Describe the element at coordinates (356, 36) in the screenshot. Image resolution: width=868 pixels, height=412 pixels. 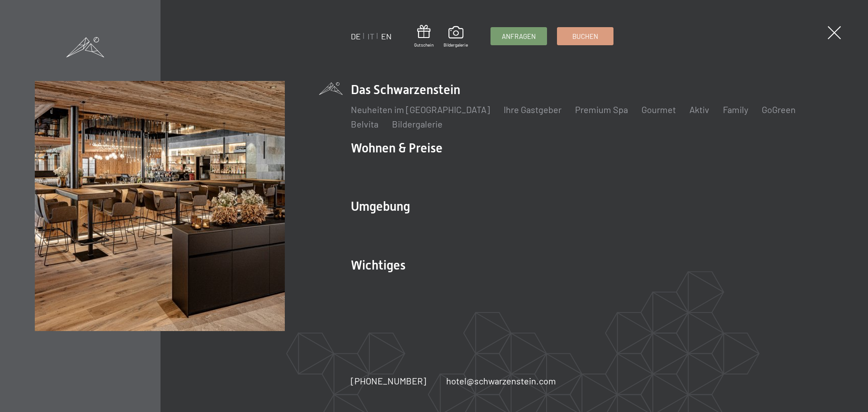
I see `a: DE` at that location.